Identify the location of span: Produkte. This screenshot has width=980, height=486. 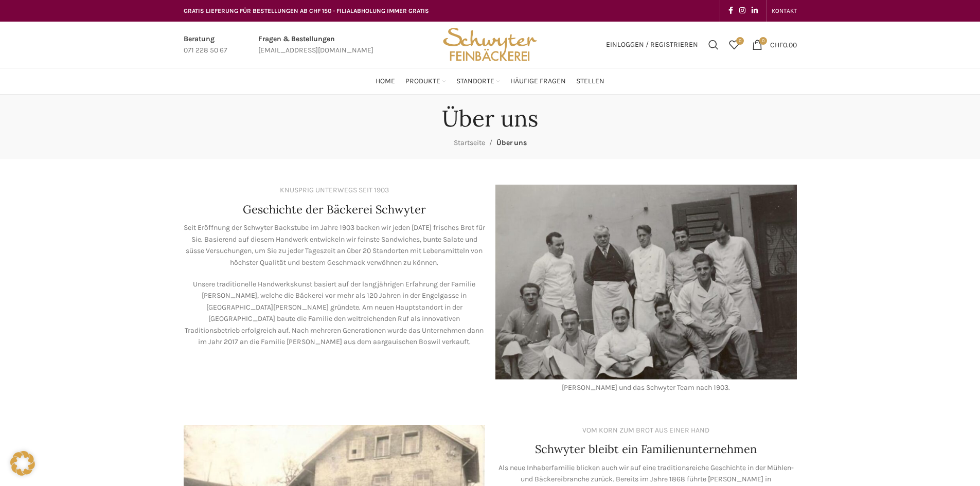
(423, 82).